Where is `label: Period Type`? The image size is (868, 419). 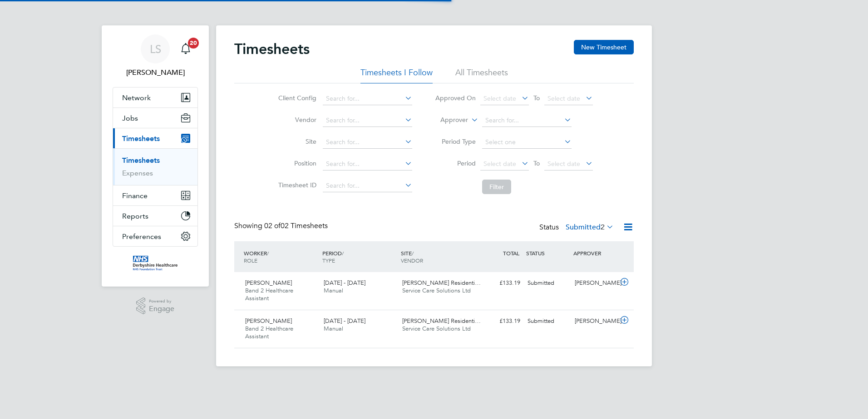 label: Period Type is located at coordinates (455, 142).